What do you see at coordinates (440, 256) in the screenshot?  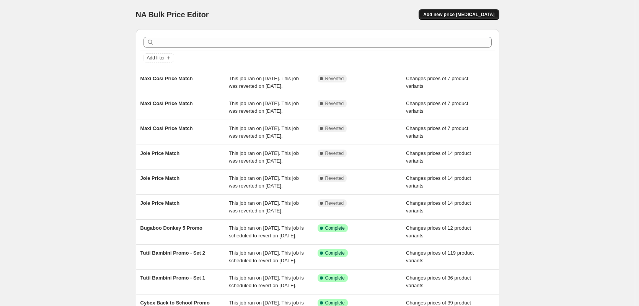 I see `span: Changes prices of 119 product variants` at bounding box center [440, 256].